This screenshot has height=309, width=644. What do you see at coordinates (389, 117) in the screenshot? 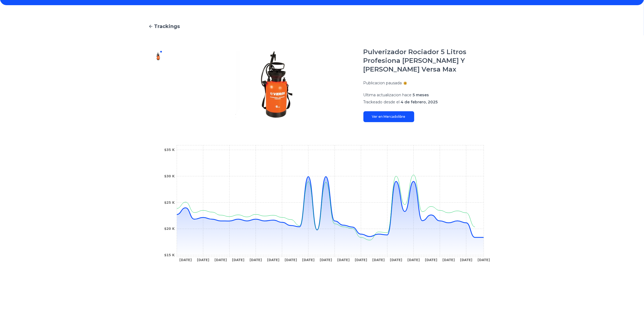
I see `a: Ver en Mercadolibre` at bounding box center [389, 117].